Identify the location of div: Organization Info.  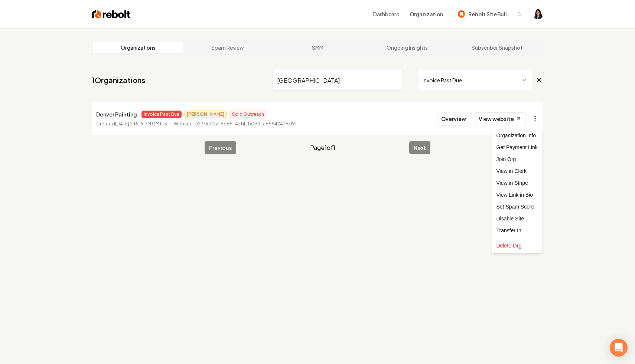
(517, 136).